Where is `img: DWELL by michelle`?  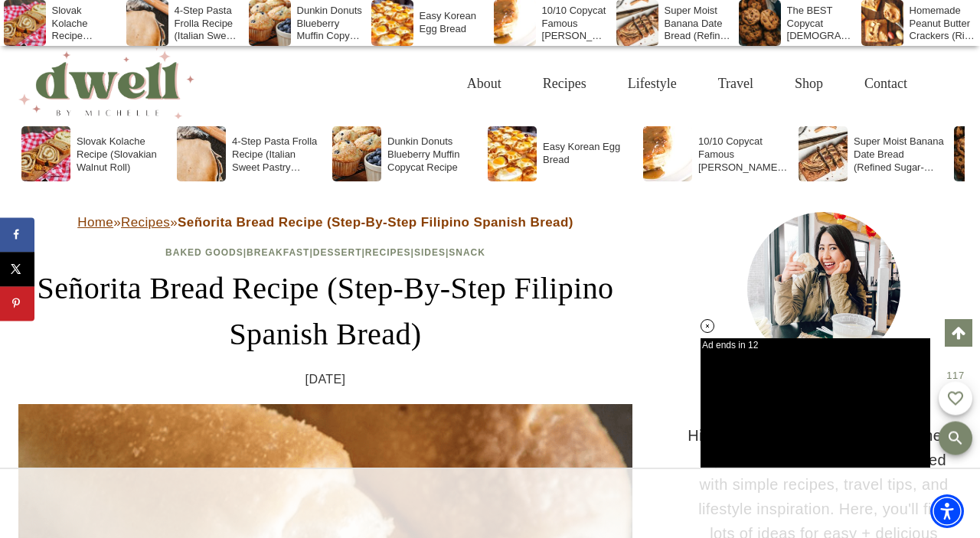
img: DWELL by michelle is located at coordinates (106, 83).